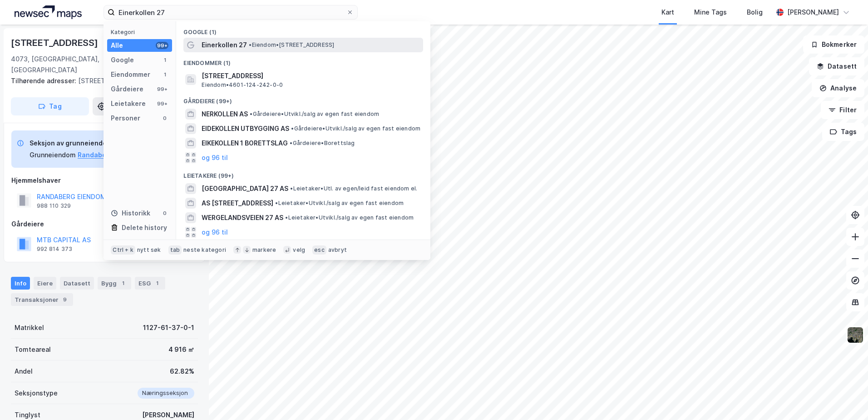  What do you see at coordinates (303, 99) in the screenshot?
I see `div: Gårdeiere (99+)` at bounding box center [303, 99].